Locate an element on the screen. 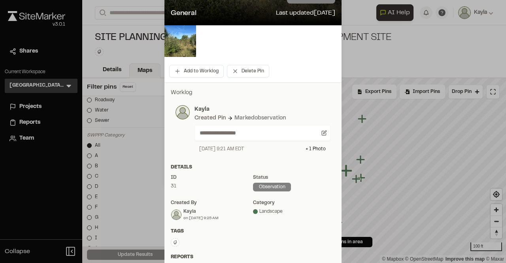  button: Edit Tags is located at coordinates (175, 242).